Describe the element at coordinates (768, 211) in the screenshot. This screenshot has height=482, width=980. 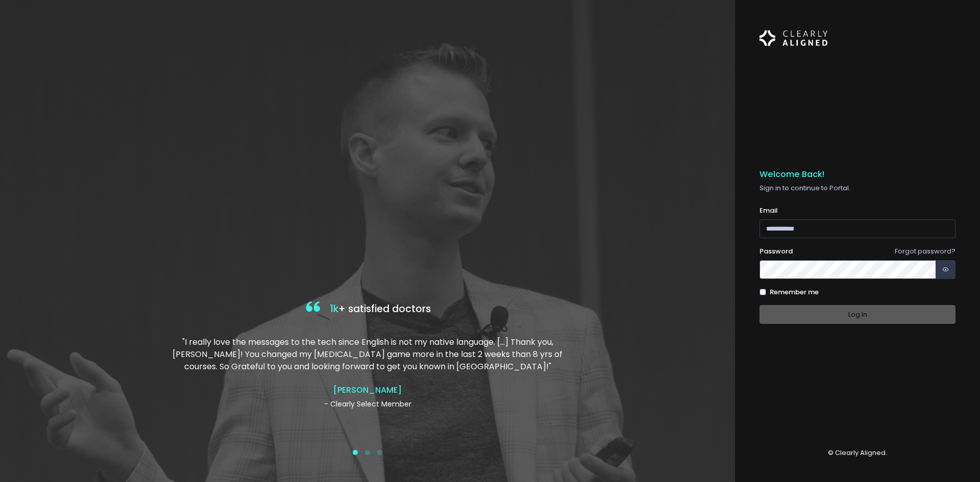
I see `label: Email` at that location.